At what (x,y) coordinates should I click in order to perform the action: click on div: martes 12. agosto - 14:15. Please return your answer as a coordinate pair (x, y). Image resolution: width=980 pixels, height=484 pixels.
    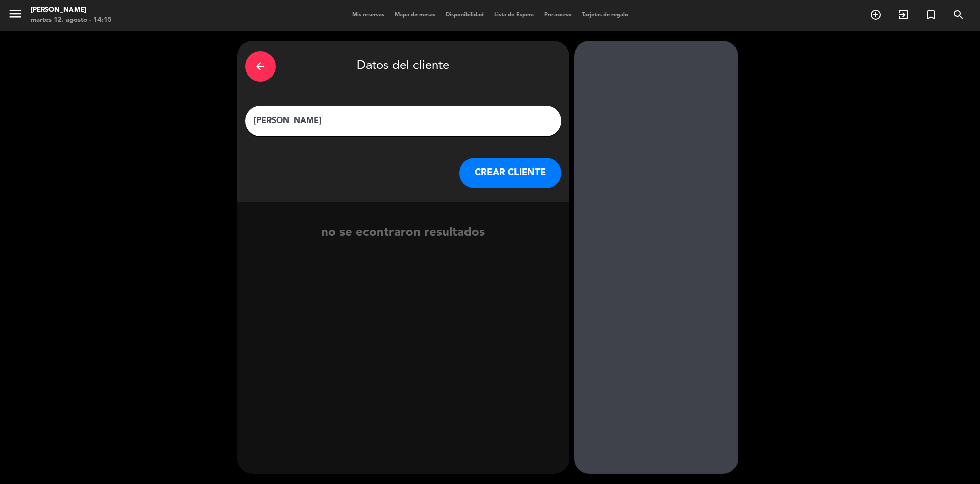
    Looking at the image, I should click on (71, 21).